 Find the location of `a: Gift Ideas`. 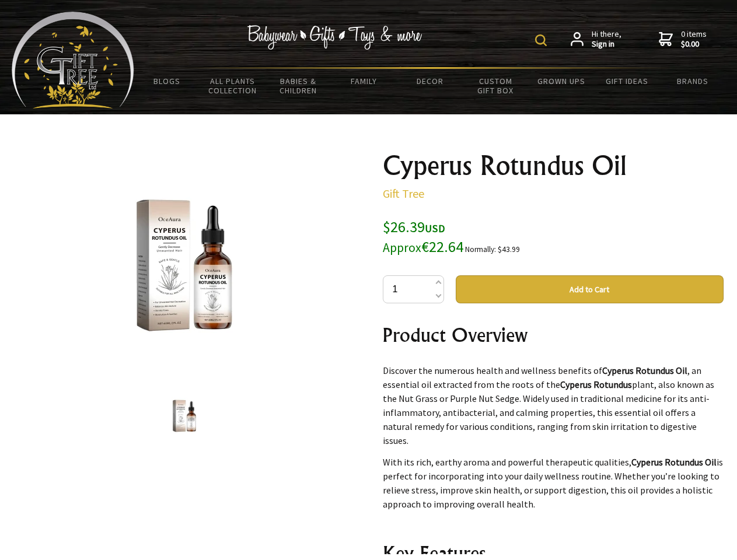

a: Gift Ideas is located at coordinates (627, 81).